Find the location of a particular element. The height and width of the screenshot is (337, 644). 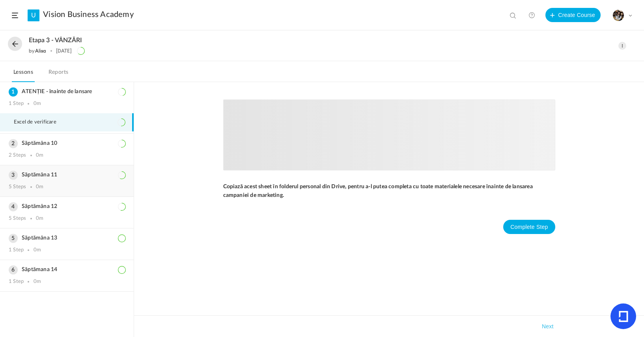

span: Excel de verificare is located at coordinates (40, 122).